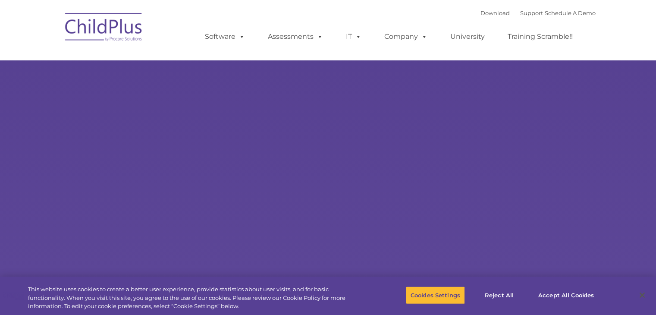 Image resolution: width=656 pixels, height=315 pixels. I want to click on img: ChildPlus by Procare Solutions, so click(104, 28).